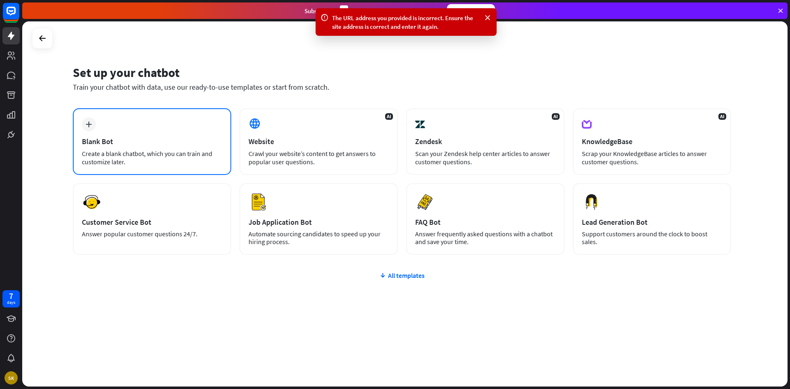  Describe the element at coordinates (19, 16) in the screenshot. I see `button: Open LiveChat chat widget` at that location.